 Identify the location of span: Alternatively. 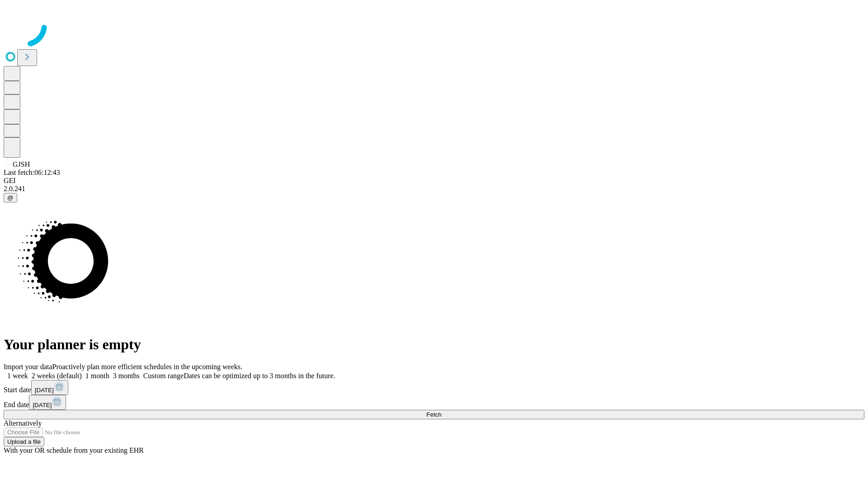
(22, 423).